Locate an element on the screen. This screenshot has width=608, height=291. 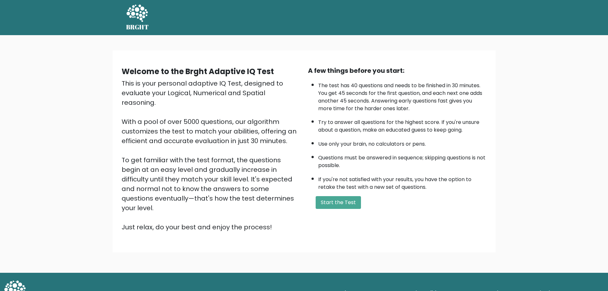
li: Use only your brain, no calculators or pens. is located at coordinates (403, 142).